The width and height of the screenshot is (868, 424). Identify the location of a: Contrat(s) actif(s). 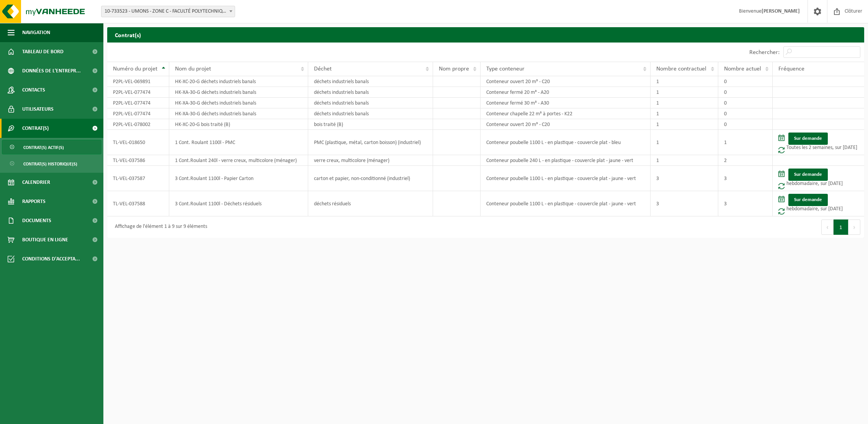
(51, 147).